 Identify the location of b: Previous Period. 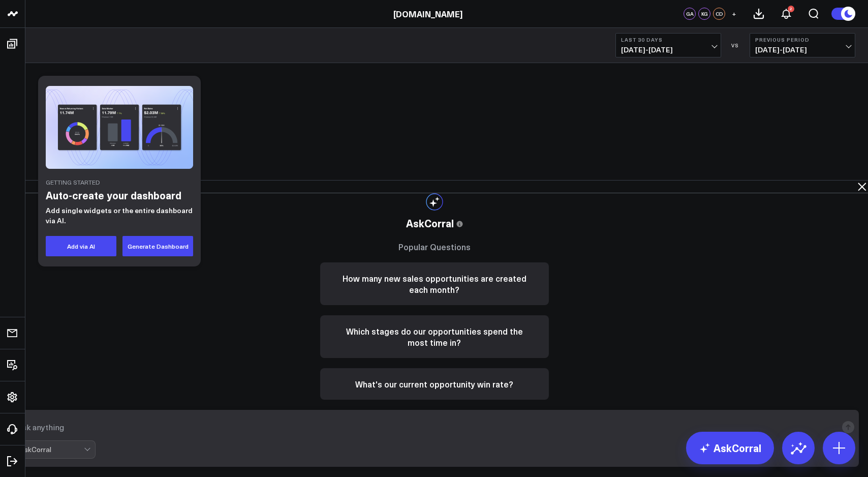
(803, 40).